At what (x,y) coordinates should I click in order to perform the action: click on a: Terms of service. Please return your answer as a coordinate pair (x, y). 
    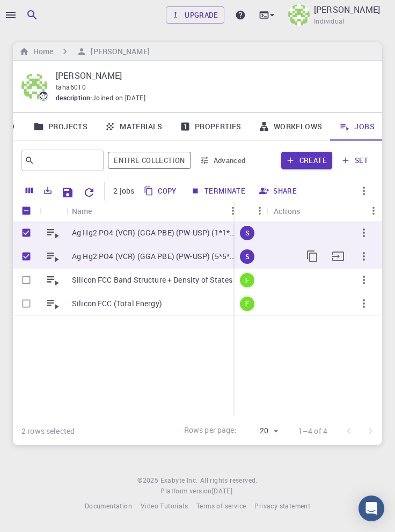
    Looking at the image, I should click on (221, 506).